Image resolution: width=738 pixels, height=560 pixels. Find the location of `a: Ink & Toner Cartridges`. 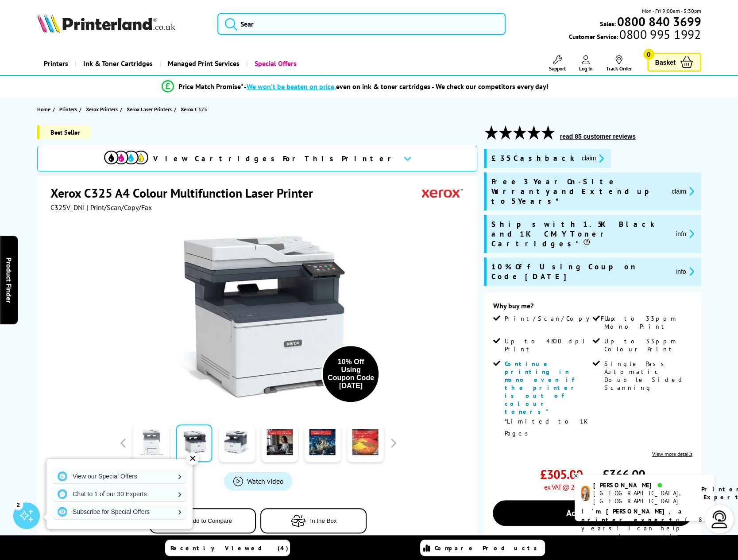

a: Ink & Toner Cartridges is located at coordinates (117, 64).